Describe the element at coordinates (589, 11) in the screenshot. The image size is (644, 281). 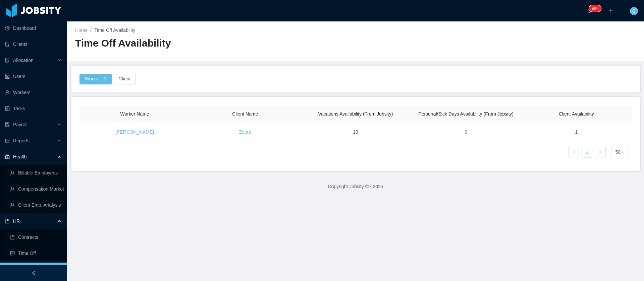
I see `i: icon: bell` at that location.